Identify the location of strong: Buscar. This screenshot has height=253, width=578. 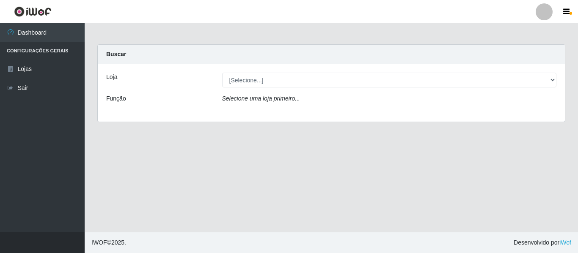
(116, 54).